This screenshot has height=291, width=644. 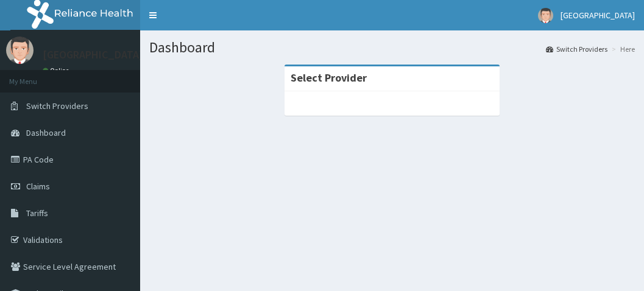 What do you see at coordinates (58, 105) in the screenshot?
I see `span: Switch Providers` at bounding box center [58, 105].